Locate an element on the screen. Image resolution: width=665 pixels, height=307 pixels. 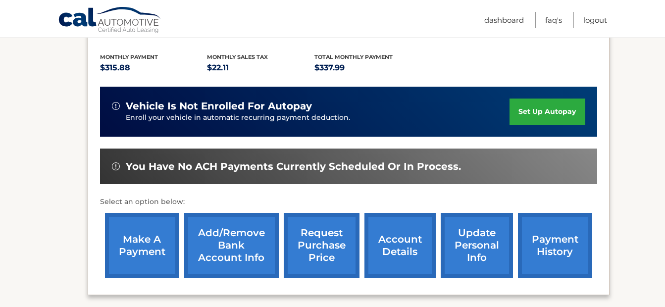
a: Add/Remove bank account info is located at coordinates (231, 245).